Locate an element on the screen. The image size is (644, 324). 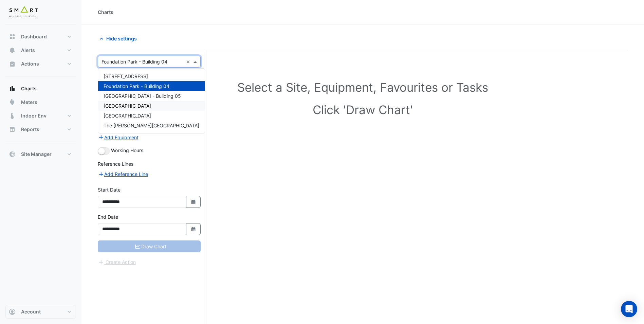
div: Options List is located at coordinates (151, 101).